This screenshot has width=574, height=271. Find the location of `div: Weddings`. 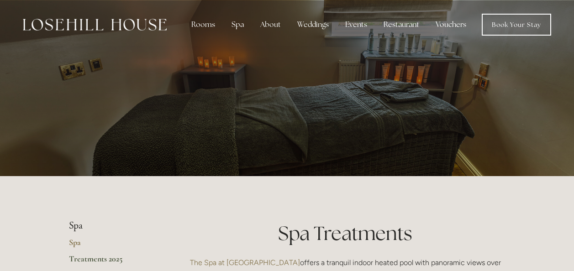

div: Weddings is located at coordinates (313, 25).